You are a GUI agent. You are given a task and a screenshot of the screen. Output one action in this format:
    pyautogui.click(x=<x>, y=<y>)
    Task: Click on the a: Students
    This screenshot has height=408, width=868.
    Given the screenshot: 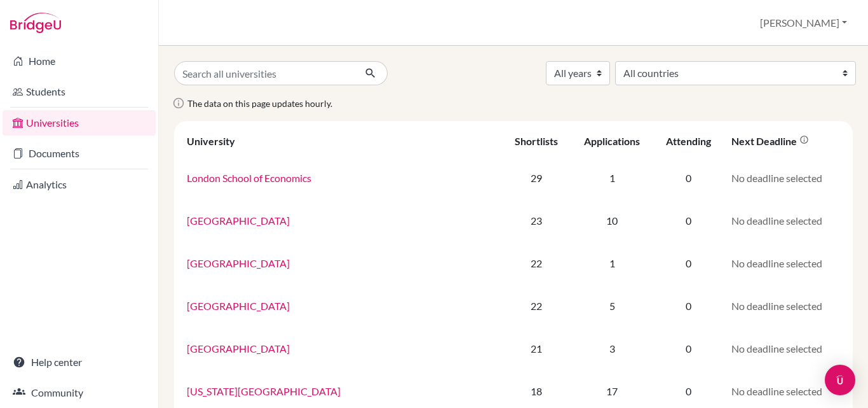 What is the action you would take?
    pyautogui.click(x=79, y=92)
    